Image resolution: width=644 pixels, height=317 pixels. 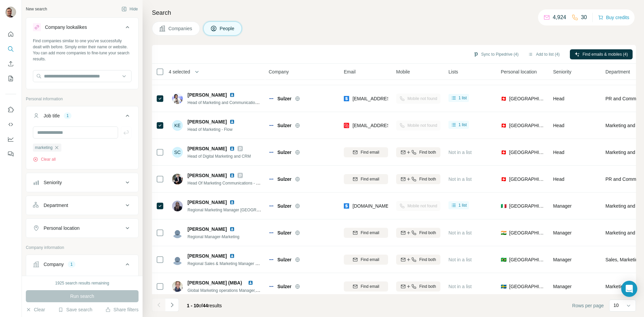 I want to click on button: Clear all, so click(x=44, y=159).